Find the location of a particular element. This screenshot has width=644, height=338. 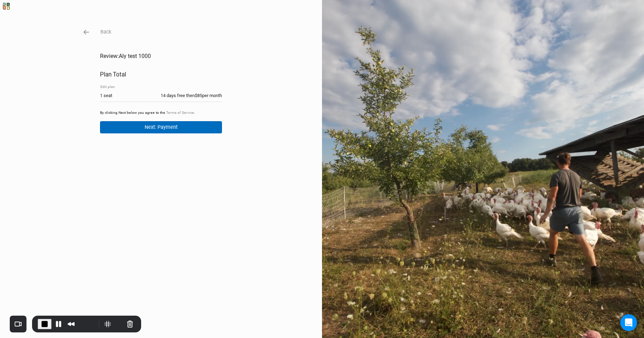

button: Back is located at coordinates (105, 32).